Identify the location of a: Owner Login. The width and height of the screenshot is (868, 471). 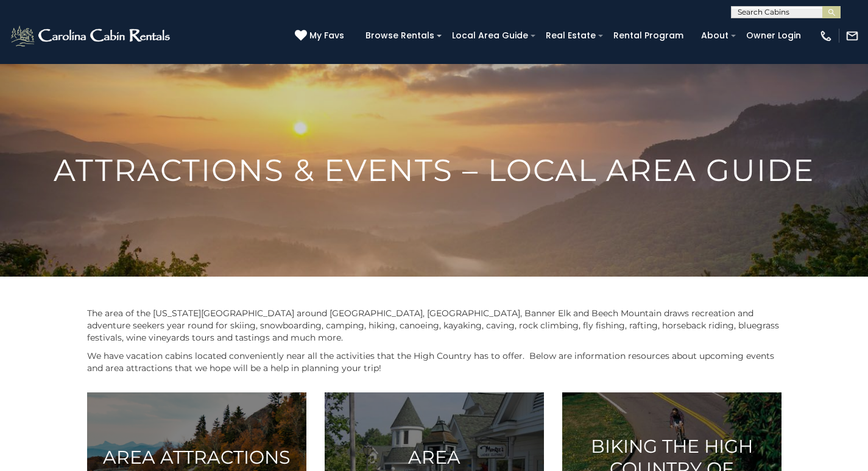
(774, 35).